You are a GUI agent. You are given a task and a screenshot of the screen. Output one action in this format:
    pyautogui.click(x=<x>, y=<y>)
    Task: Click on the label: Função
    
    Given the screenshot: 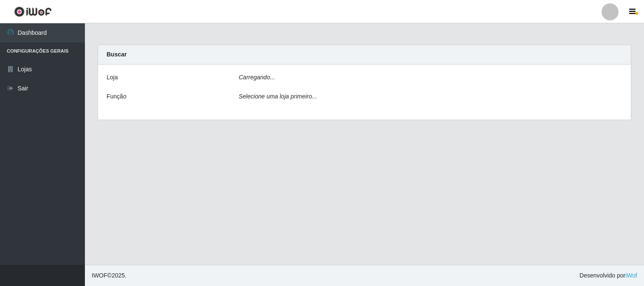 What is the action you would take?
    pyautogui.click(x=116, y=96)
    